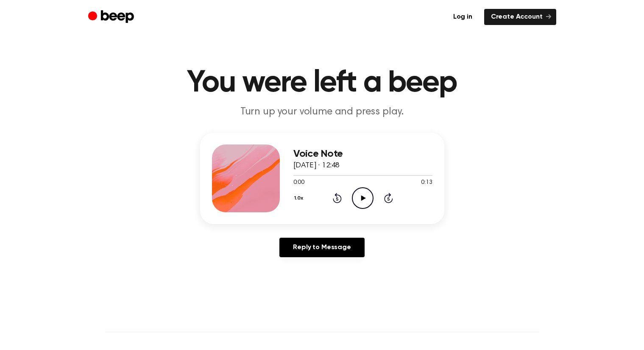 This screenshot has width=644, height=350. I want to click on a: Reply to Message, so click(322, 247).